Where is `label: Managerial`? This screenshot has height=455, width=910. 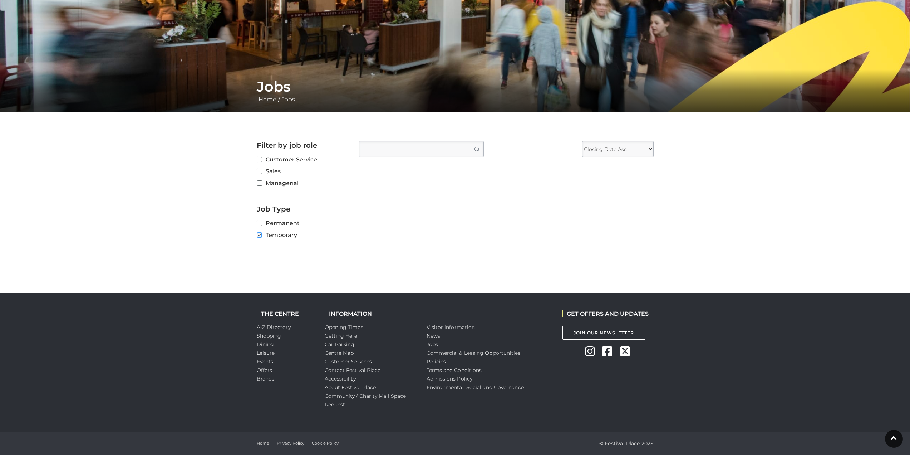
label: Managerial is located at coordinates (302, 183).